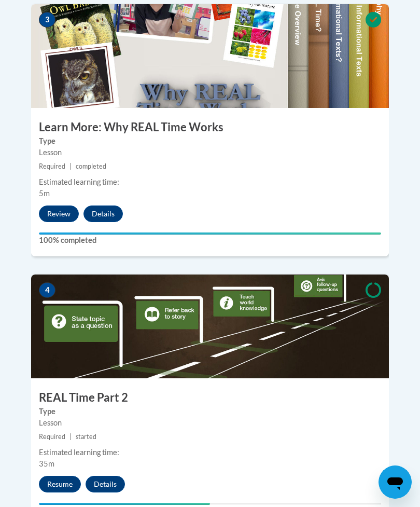  Describe the element at coordinates (60, 484) in the screenshot. I see `button: Resume` at that location.